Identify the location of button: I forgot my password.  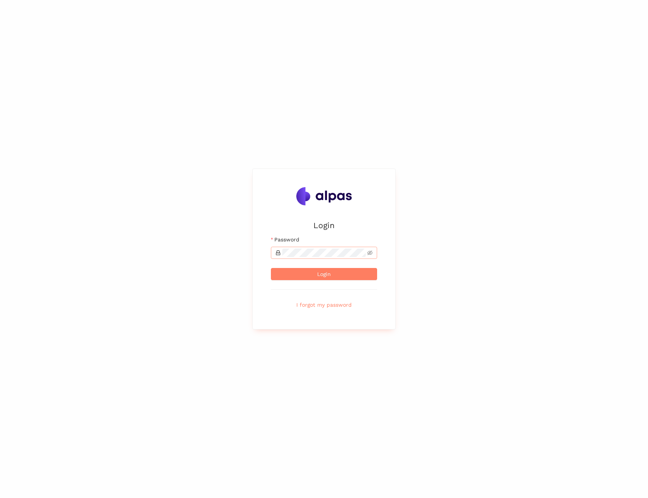
(324, 305).